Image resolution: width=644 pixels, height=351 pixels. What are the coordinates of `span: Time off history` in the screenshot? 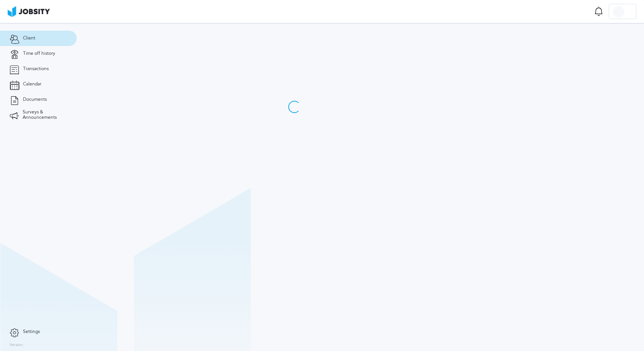 It's located at (39, 54).